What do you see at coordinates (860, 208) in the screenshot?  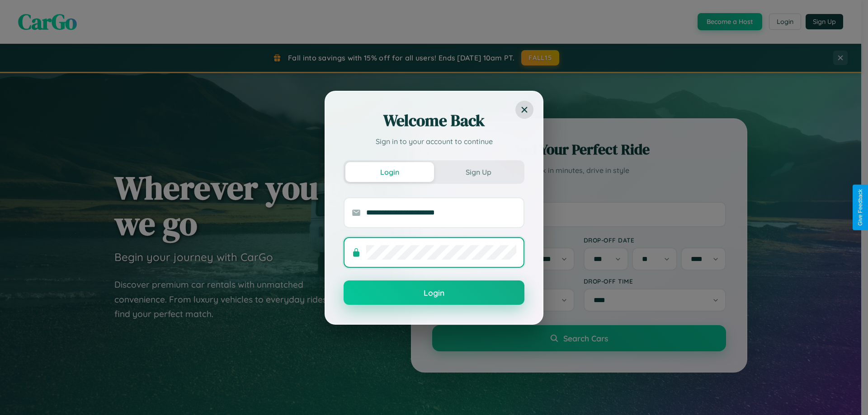 I see `div: Give Feedback` at bounding box center [860, 208].